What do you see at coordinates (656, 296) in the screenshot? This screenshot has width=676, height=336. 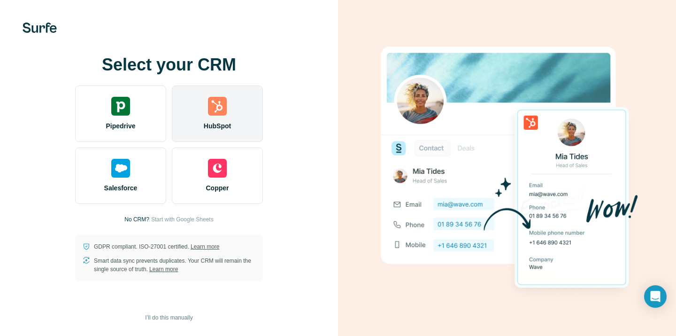 I see `div: Open Intercom Messenger` at bounding box center [656, 296].